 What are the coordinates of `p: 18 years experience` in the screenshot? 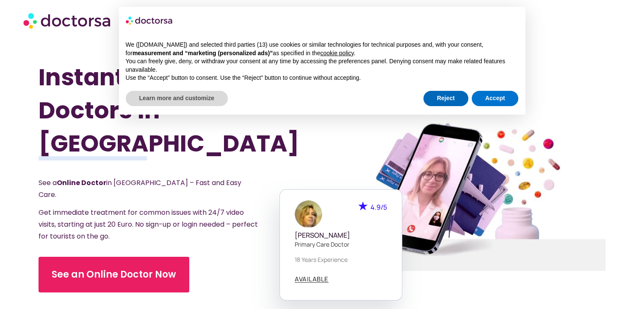 It's located at (341, 259).